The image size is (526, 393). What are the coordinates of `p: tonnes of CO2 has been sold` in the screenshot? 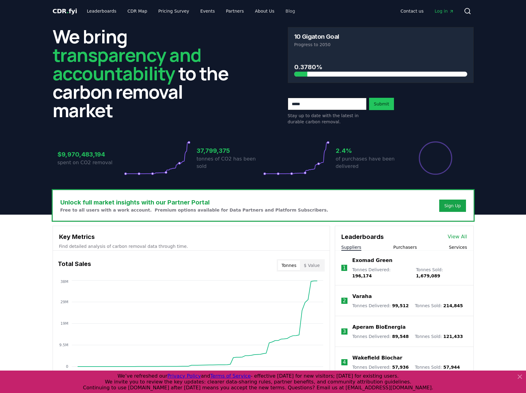 It's located at (230, 163).